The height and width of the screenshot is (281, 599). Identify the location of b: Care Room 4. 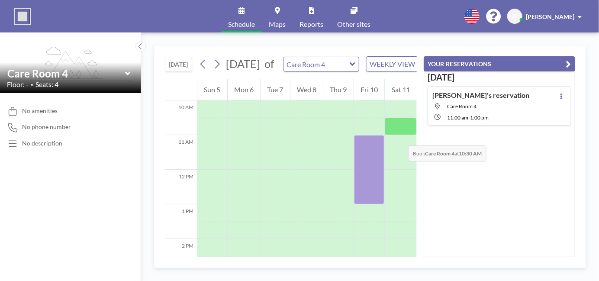
(440, 153).